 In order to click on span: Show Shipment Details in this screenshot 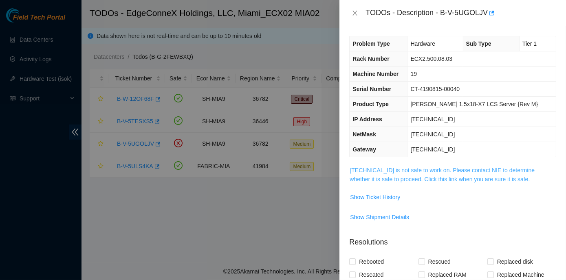, I will do `click(379, 217)`.